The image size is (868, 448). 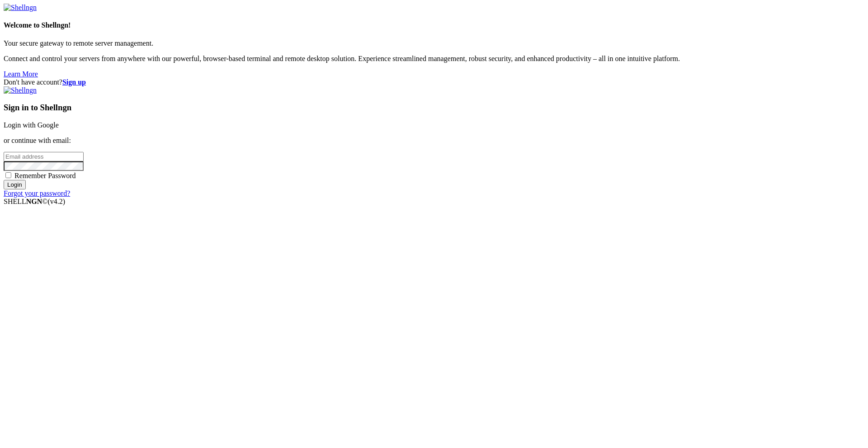 What do you see at coordinates (44, 157) in the screenshot?
I see `input: Email address` at bounding box center [44, 157].